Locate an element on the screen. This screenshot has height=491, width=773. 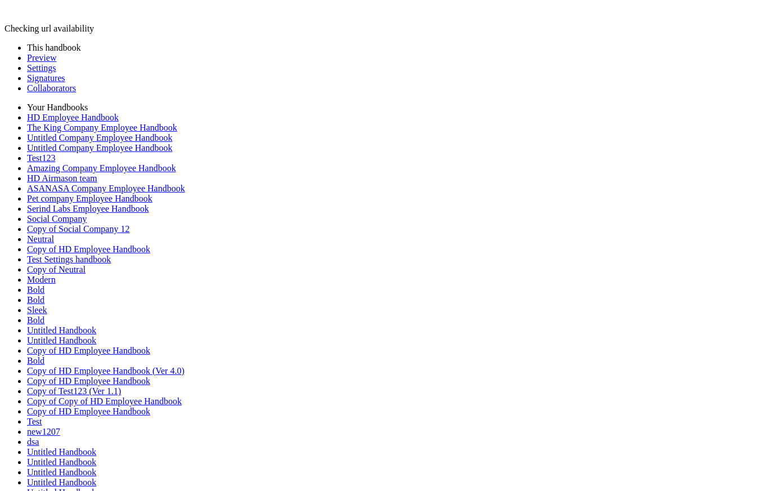
a: new1207 is located at coordinates (43, 431).